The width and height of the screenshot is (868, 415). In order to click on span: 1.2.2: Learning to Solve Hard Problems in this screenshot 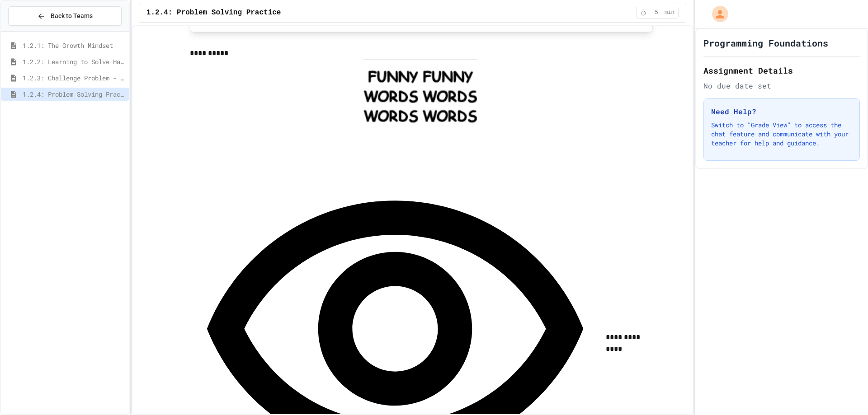, I will do `click(74, 61)`.